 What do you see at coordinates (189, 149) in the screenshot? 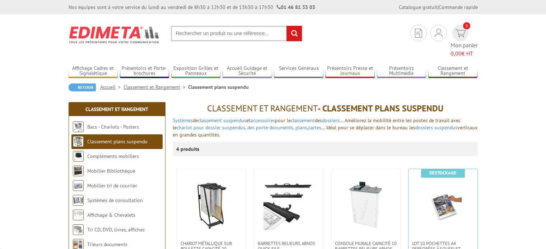
I see `p: 4 produits` at bounding box center [189, 149].